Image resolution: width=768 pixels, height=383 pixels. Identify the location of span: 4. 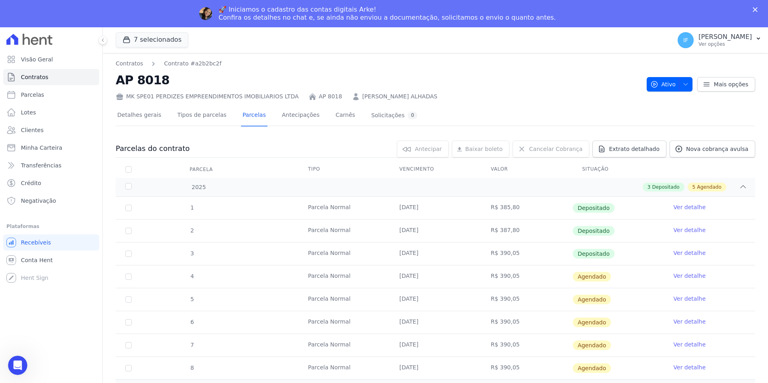
(192, 276).